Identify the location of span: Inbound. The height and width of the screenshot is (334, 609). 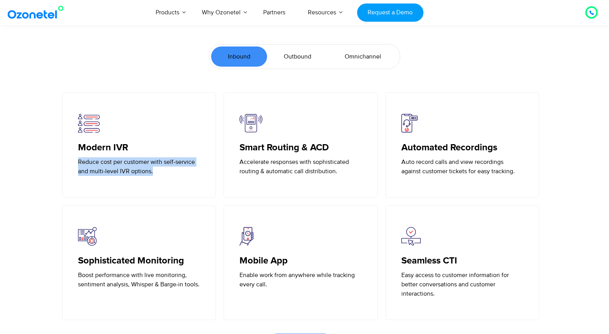
(239, 57).